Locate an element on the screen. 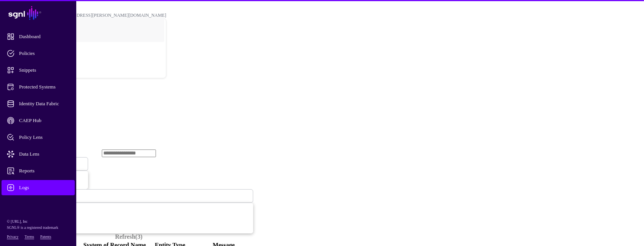  a: Patents is located at coordinates (45, 236).